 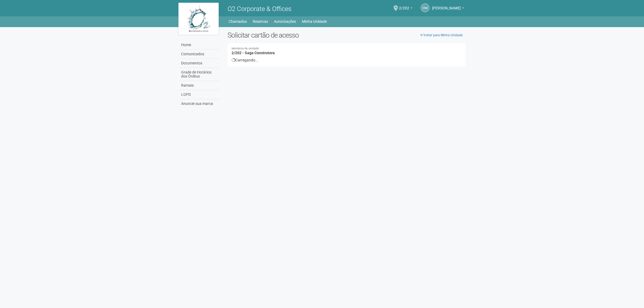 I want to click on a: Grade de Horários dos Ônibus, so click(x=200, y=74).